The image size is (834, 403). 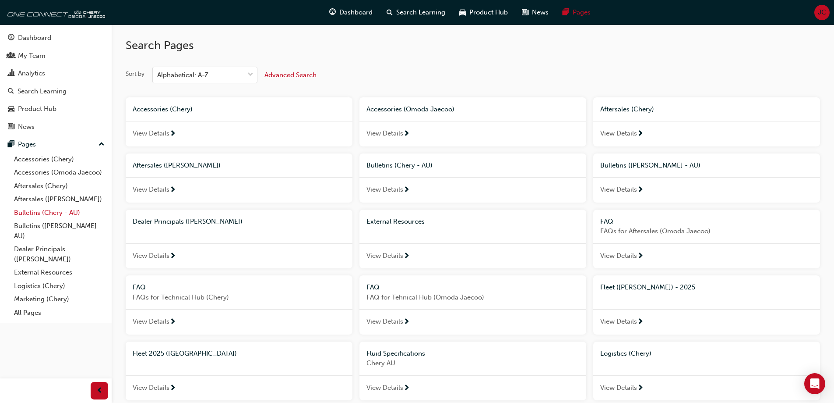 I want to click on span: FAQ for Tehnical Hub (Omoda Jaecoo), so click(x=473, y=297).